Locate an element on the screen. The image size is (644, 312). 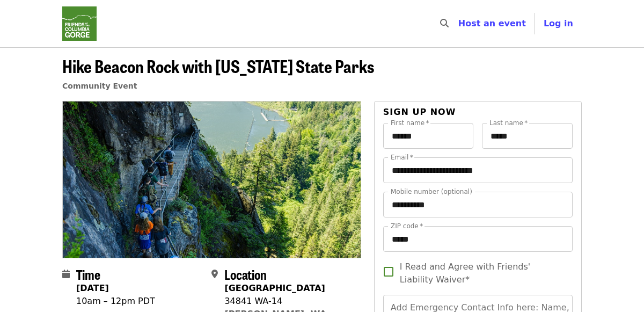
span: I Read and Agree with Friends' Liability Waiver* is located at coordinates (482, 273).